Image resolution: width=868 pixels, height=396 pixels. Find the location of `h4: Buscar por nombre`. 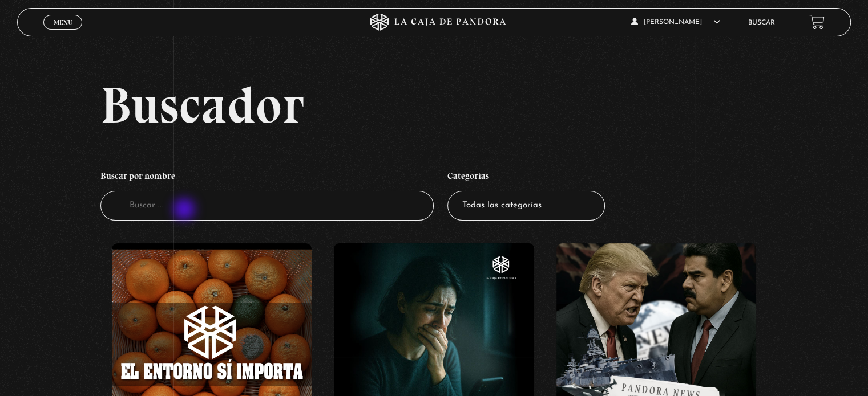

h4: Buscar por nombre is located at coordinates (267, 178).